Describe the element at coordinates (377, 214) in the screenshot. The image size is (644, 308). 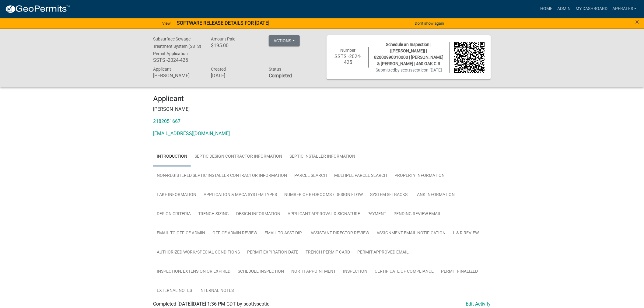
I see `a: Payment` at that location.